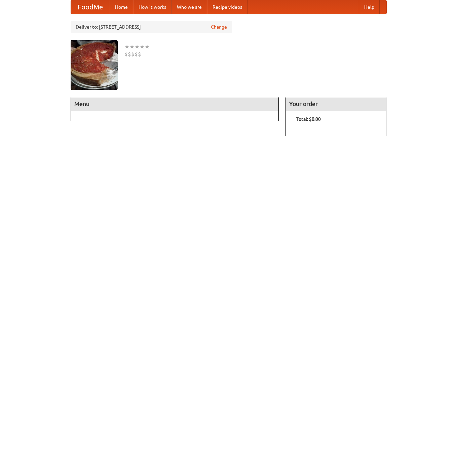  What do you see at coordinates (369, 7) in the screenshot?
I see `a: Help` at bounding box center [369, 7].